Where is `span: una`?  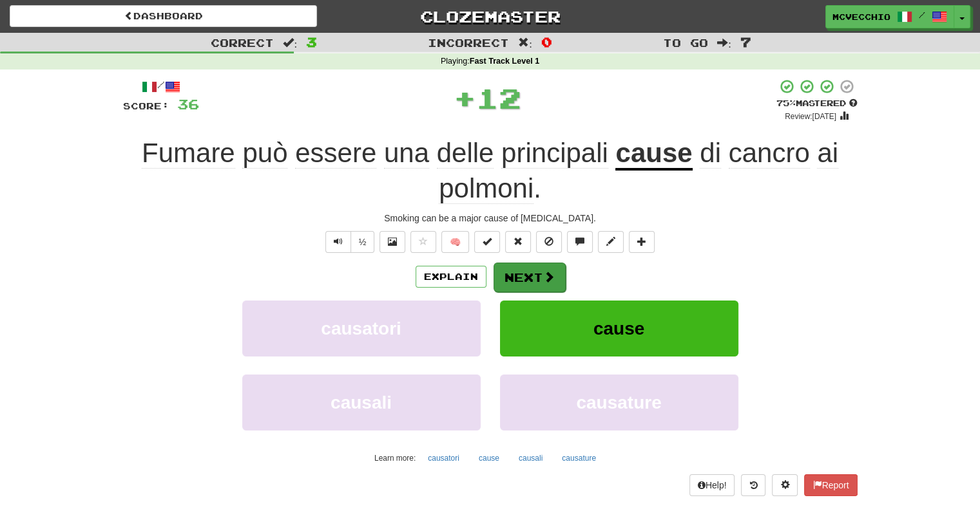
span: una is located at coordinates (406, 153).